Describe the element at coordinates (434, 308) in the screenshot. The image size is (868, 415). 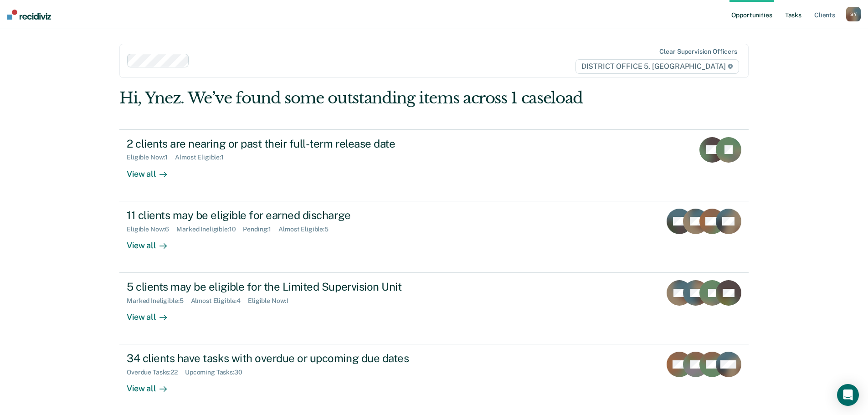
I see `a: 5 clients may be eligible for the Limited Supervision UnitMarked Ineligible:5Almost Eligible:4Eli...` at that location.